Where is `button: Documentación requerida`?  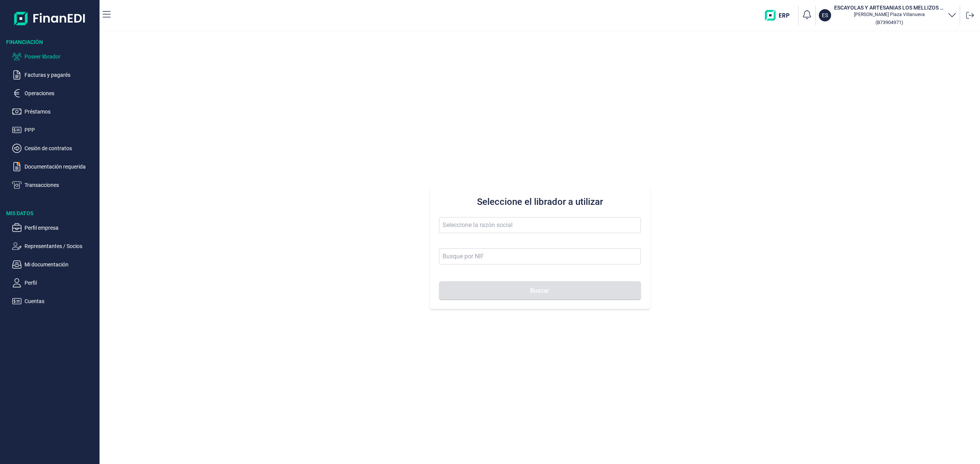 button: Documentación requerida is located at coordinates (54, 167).